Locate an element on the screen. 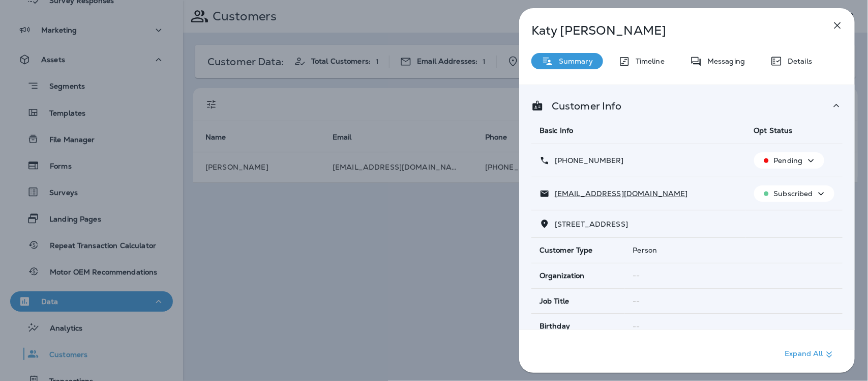 Image resolution: width=868 pixels, height=381 pixels. span: Customer Type is located at coordinates (566, 250).